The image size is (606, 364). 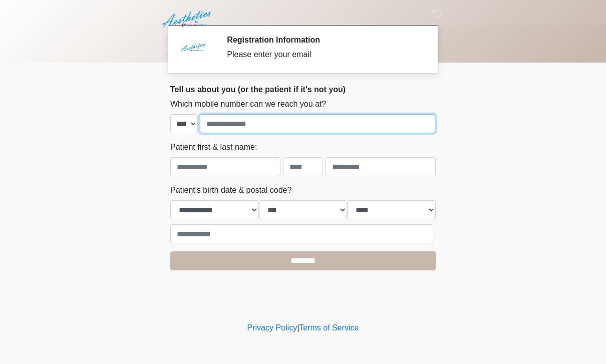 I want to click on label: Patient's birth date & postal code?, so click(x=231, y=190).